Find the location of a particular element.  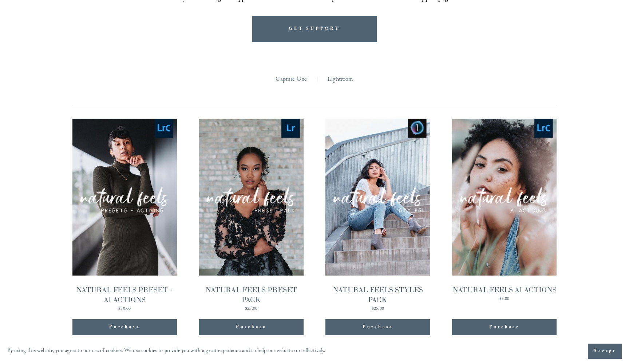

div: NATURAL FEELS STYLES PACK is located at coordinates (377, 295).